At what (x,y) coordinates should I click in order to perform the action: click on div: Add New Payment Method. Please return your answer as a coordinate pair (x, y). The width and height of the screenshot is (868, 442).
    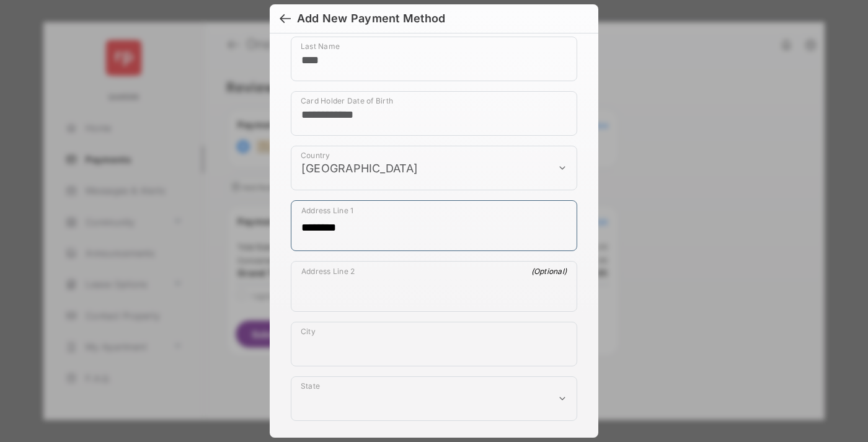
    Looking at the image, I should click on (371, 19).